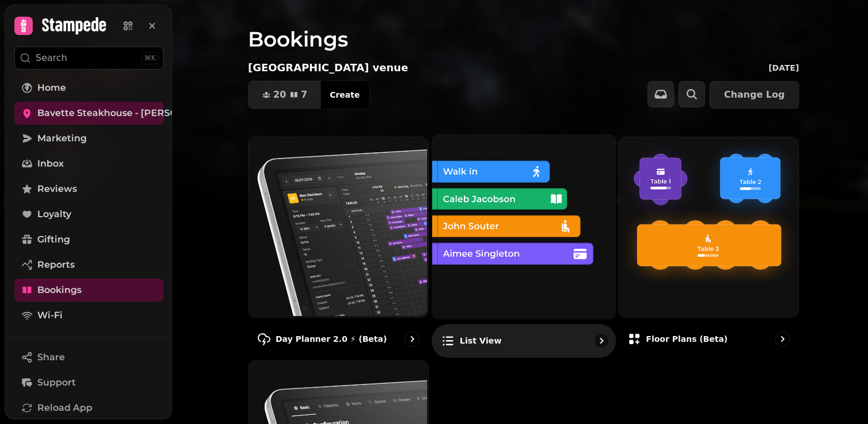 The width and height of the screenshot is (868, 424). I want to click on span: Support, so click(56, 382).